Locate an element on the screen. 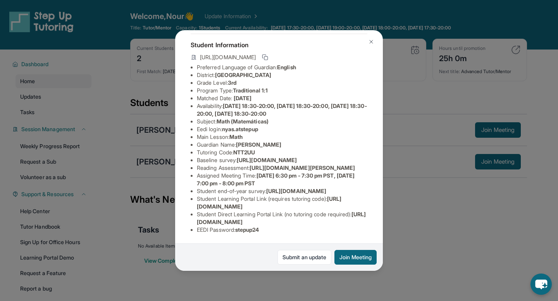  span: Traditional 1:1 is located at coordinates (250, 90).